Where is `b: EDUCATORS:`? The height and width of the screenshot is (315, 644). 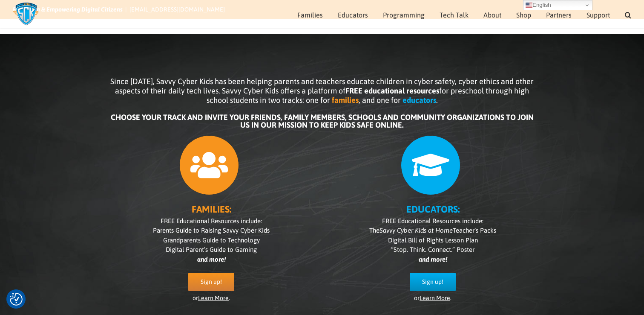
b: EDUCATORS: is located at coordinates (433, 209).